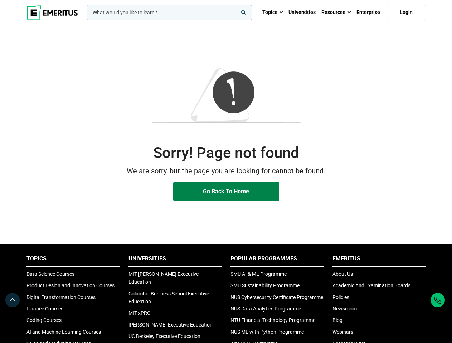 Image resolution: width=452 pixels, height=343 pixels. Describe the element at coordinates (226, 191) in the screenshot. I see `span: Go Back To Home` at that location.